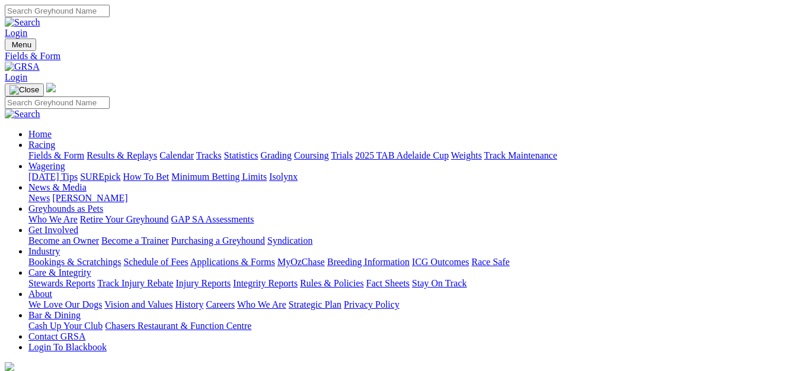 The width and height of the screenshot is (796, 371). I want to click on a: Coursing, so click(311, 155).